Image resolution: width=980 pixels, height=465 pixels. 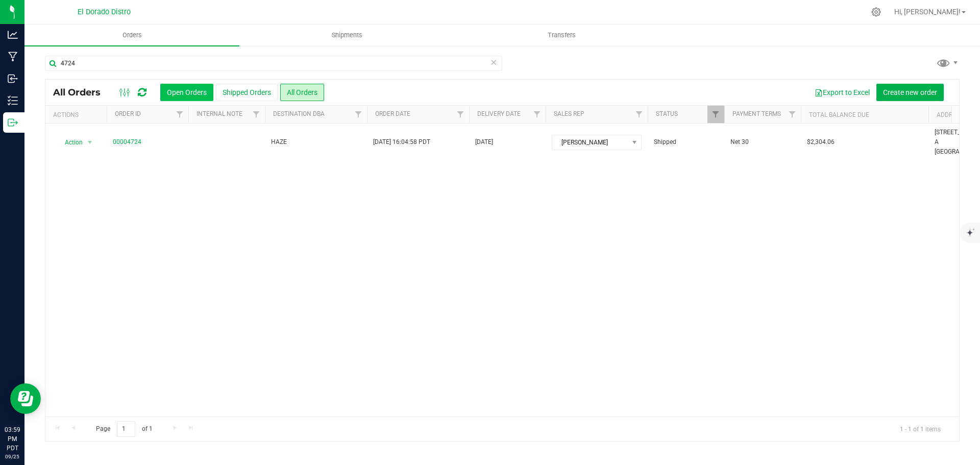 What do you see at coordinates (346, 35) in the screenshot?
I see `a: Shipments` at bounding box center [346, 35].